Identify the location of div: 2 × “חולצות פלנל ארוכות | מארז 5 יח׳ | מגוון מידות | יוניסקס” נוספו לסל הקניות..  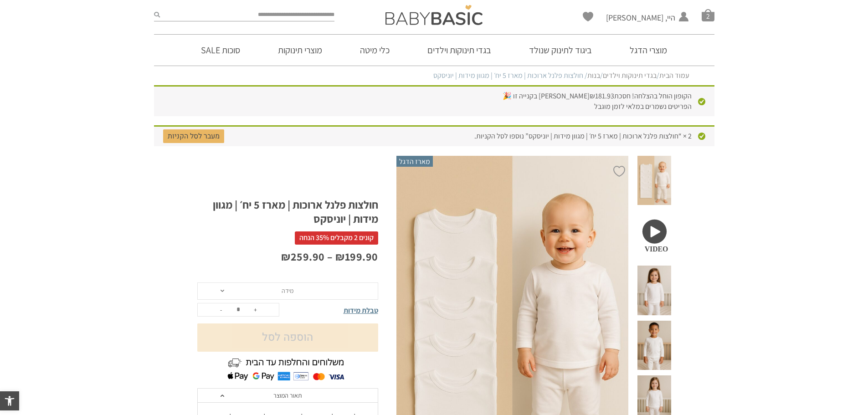
(434, 135).